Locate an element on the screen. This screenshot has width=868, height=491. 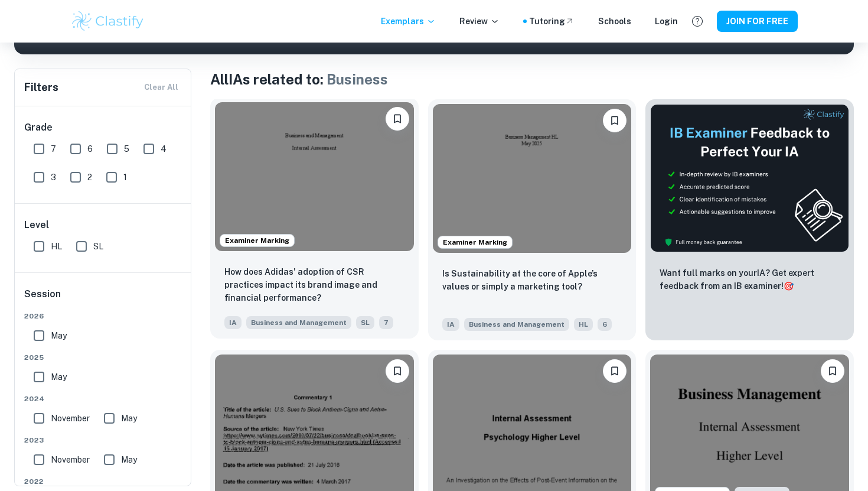
button: Help and Feedback is located at coordinates (698, 21).